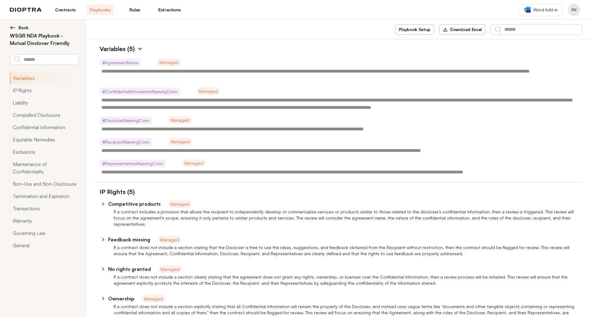 This screenshot has width=590, height=317. Describe the element at coordinates (65, 10) in the screenshot. I see `a: Contracts` at that location.